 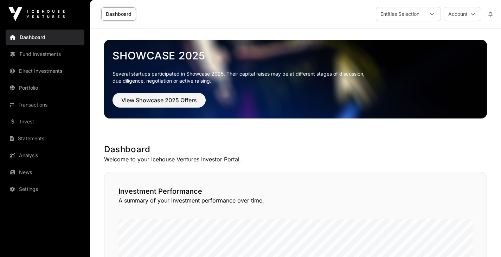 I want to click on a: Analysis, so click(x=45, y=155).